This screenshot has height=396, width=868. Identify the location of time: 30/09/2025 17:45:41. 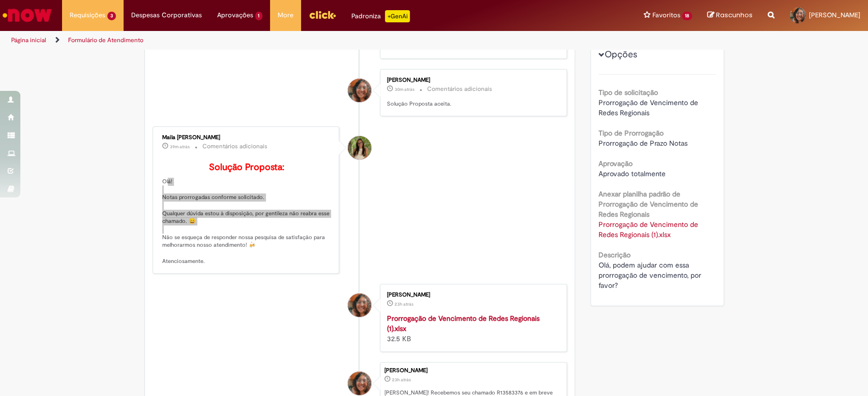
(401, 380).